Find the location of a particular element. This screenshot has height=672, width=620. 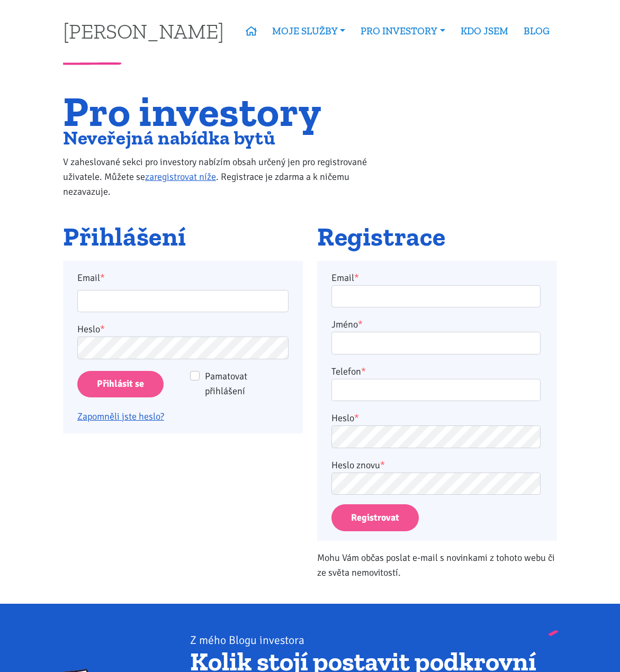

span: Pamatovat přihlášení is located at coordinates (227, 384).